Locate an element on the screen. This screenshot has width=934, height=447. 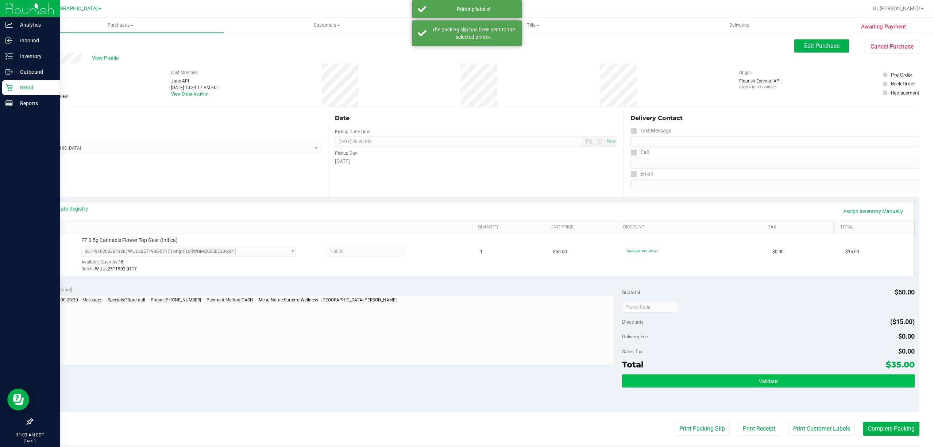
span: FT 3.5g Cannabis Flower Top Gear (Indica) is located at coordinates (129, 240).